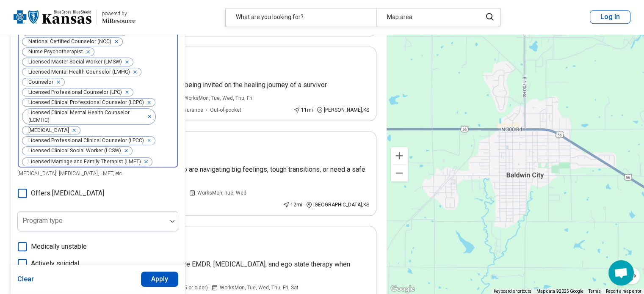 This screenshot has height=294, width=644. I want to click on a: Report a map error, so click(623, 291).